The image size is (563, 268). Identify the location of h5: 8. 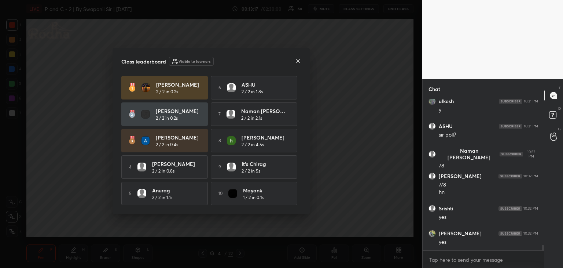
(220, 140).